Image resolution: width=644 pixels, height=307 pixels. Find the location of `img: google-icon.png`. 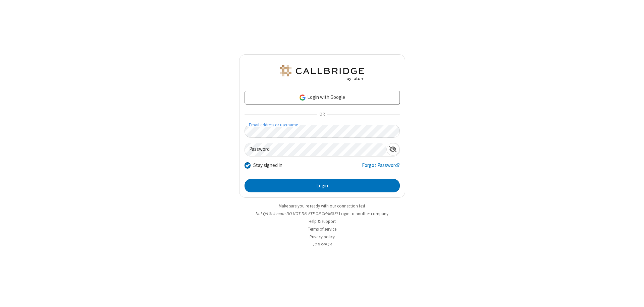

img: google-icon.png is located at coordinates (303, 97).